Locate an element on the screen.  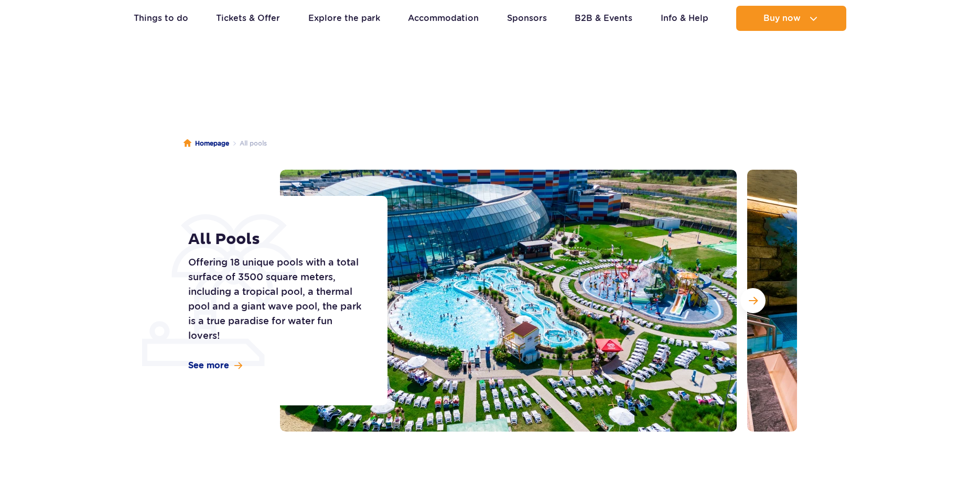
h1: All Pools is located at coordinates (275, 240).